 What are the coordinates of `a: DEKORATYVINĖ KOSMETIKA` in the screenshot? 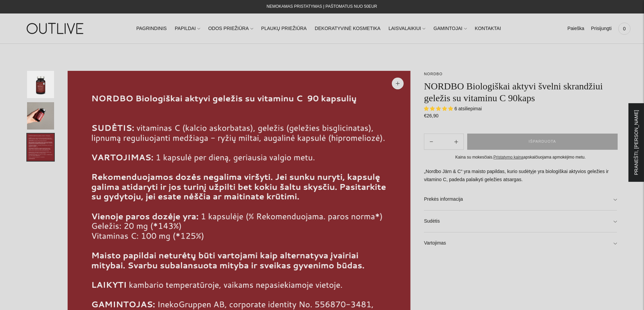 It's located at (348, 29).